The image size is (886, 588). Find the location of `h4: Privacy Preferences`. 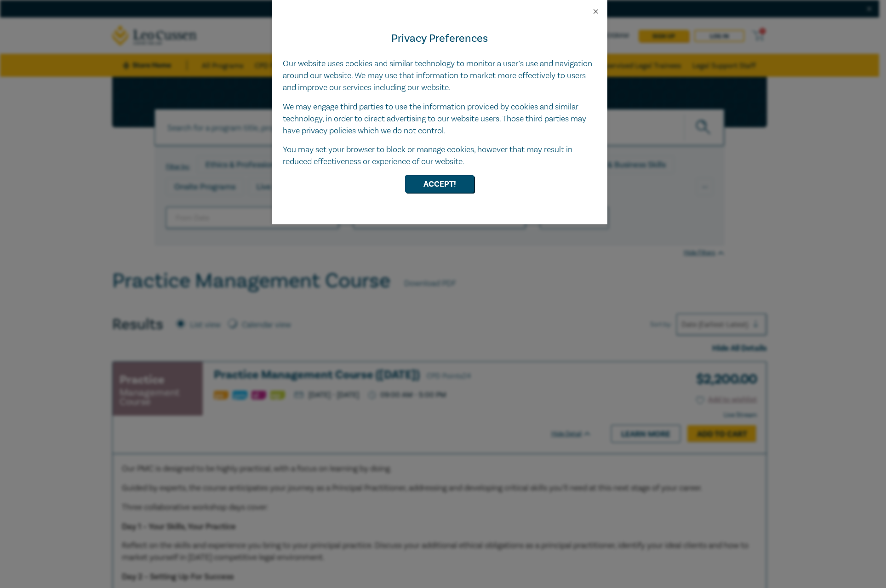

h4: Privacy Preferences is located at coordinates (440, 39).